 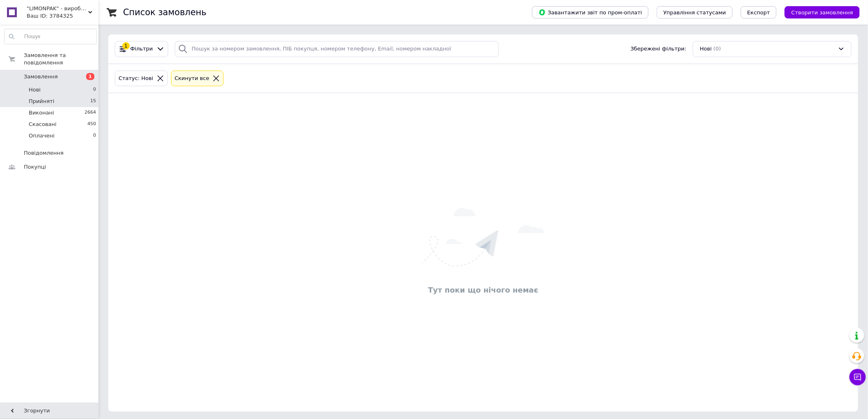 What do you see at coordinates (42, 136) in the screenshot?
I see `span: Оплачені` at bounding box center [42, 136].